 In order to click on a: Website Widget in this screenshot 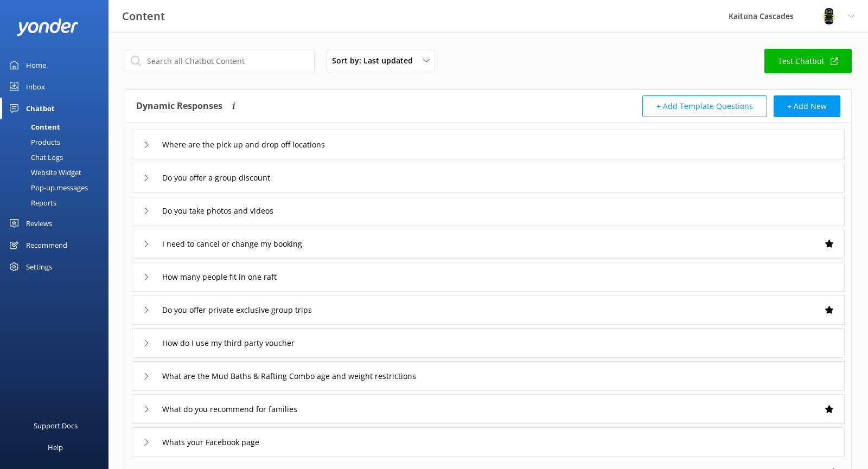, I will do `click(57, 173)`.